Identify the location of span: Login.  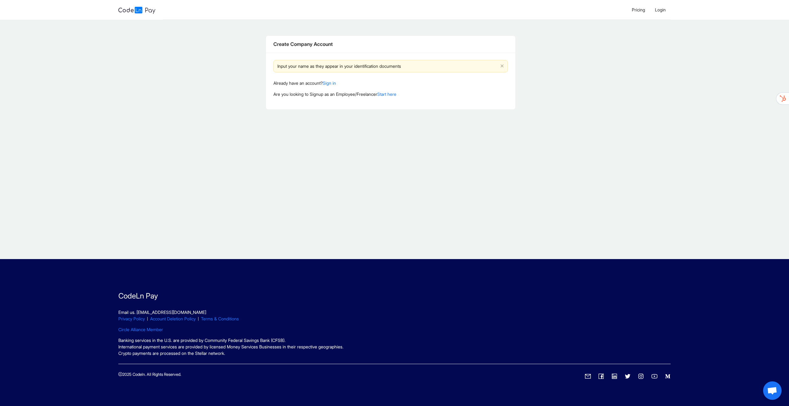
(660, 10).